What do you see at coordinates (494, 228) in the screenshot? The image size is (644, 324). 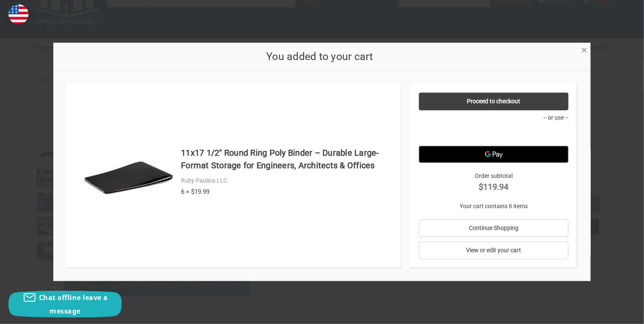 I see `a: Continue Shopping` at bounding box center [494, 228].